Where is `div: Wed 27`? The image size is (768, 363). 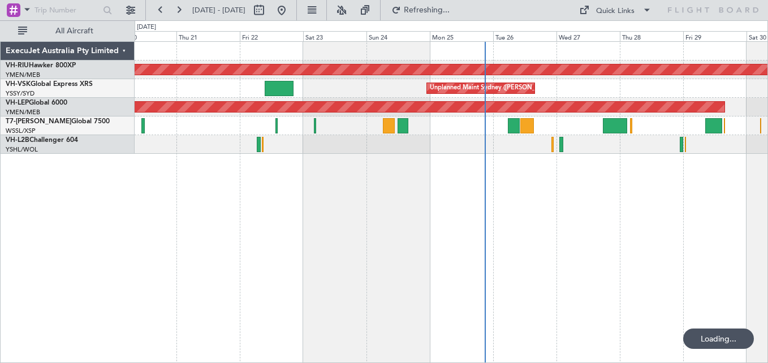
div: Wed 27 is located at coordinates (588, 36).